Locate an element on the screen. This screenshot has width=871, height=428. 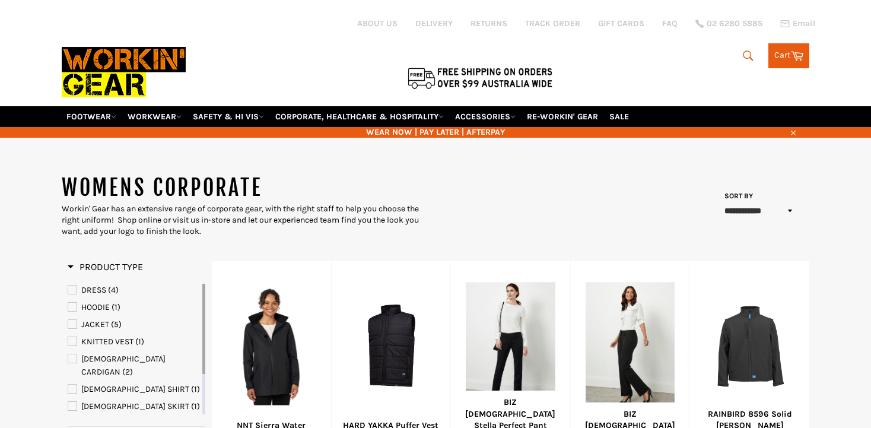
a: LADIES CARDIGAN is located at coordinates (133, 365).